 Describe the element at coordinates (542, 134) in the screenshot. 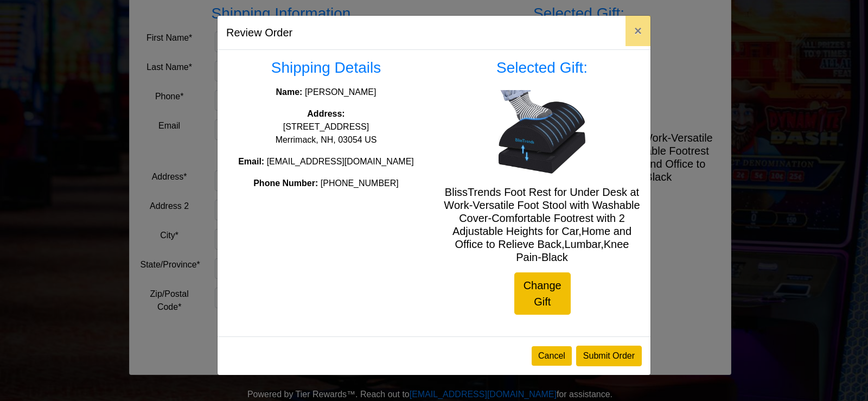

I see `img: BlissTrends Foot Rest for Under Desk at Work-Versatile Foot Stool with Washable Cover-Comfortable...` at that location.